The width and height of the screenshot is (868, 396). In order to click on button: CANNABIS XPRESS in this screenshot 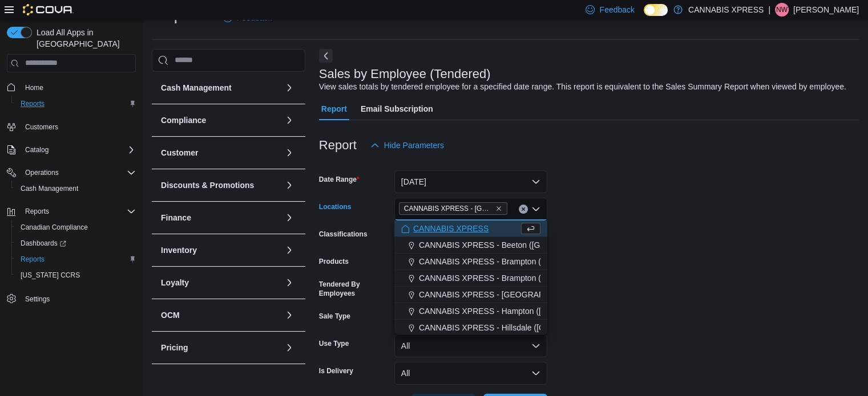, I will do `click(471, 229)`.